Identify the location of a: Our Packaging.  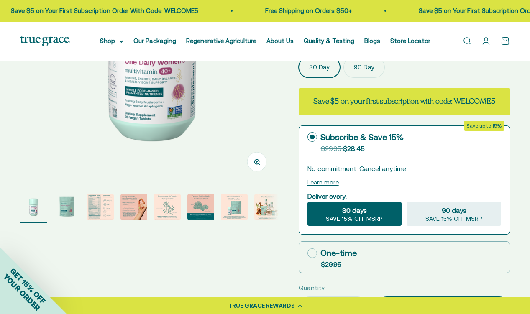
(155, 41).